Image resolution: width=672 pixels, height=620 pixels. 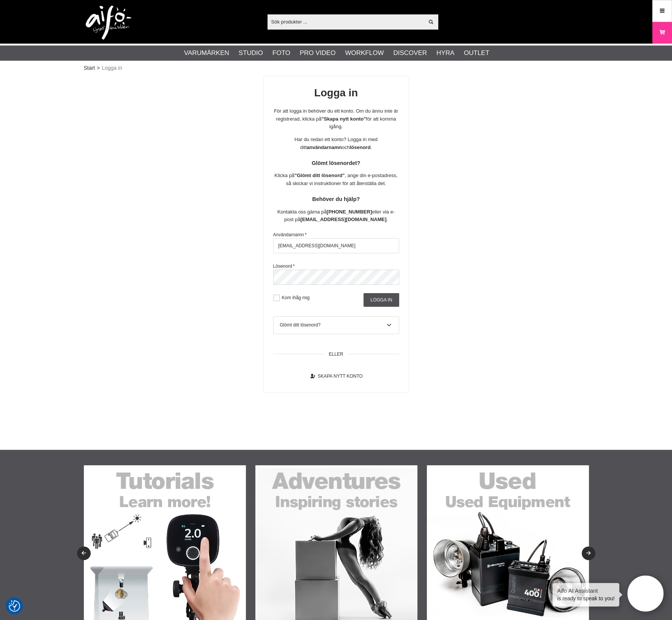 What do you see at coordinates (336, 217) in the screenshot?
I see `p: Kontakta oss gärna på eller via e-post på .` at bounding box center [336, 217].